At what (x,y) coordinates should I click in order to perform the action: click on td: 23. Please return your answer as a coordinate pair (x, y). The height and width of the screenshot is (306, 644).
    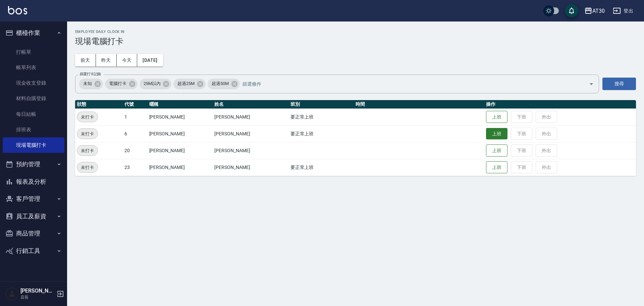
    Looking at the image, I should click on (135, 168).